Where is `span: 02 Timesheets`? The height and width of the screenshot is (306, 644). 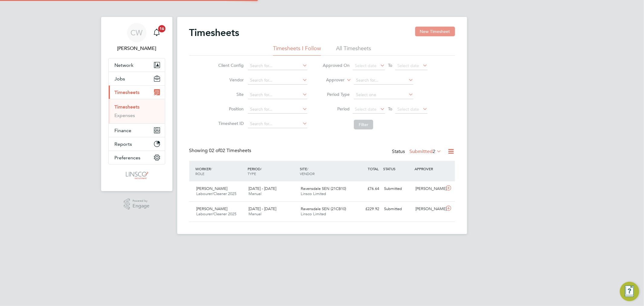
span: 02 Timesheets is located at coordinates (230, 150).